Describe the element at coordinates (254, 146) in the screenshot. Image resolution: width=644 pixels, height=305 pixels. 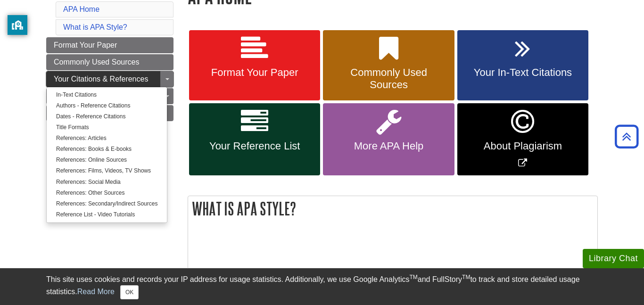
I see `span: Your Reference List` at that location.